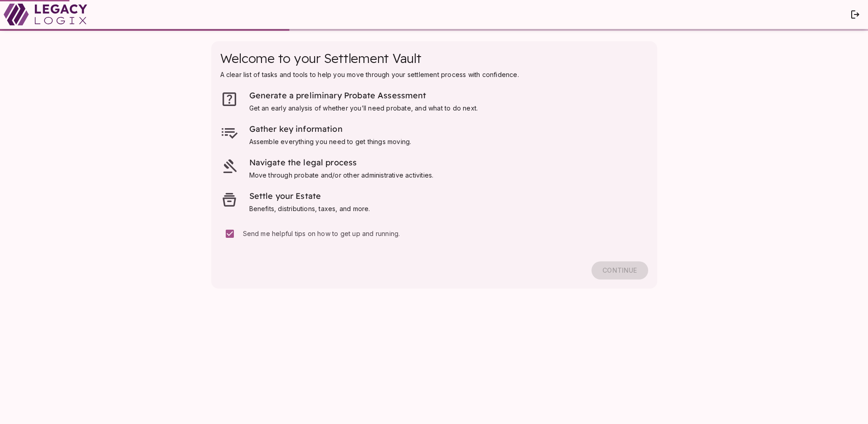  What do you see at coordinates (321, 233) in the screenshot?
I see `span: Send me helpful tips on how to get up and running.` at bounding box center [321, 233].